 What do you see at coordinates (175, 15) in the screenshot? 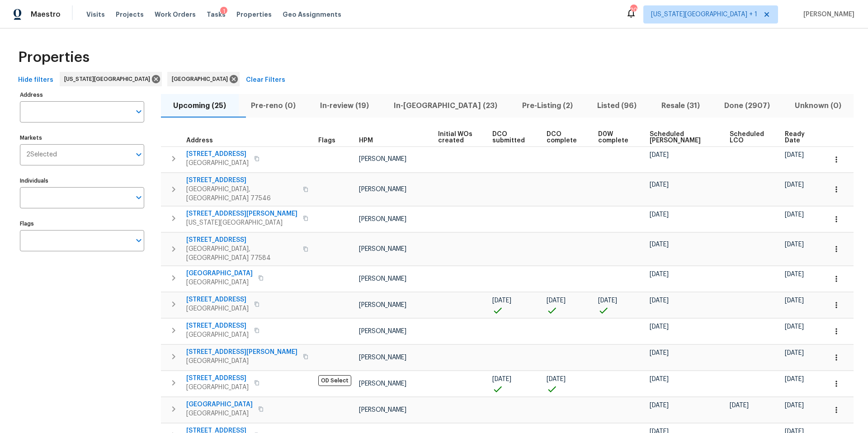
I see `span: Work Orders` at bounding box center [175, 15].